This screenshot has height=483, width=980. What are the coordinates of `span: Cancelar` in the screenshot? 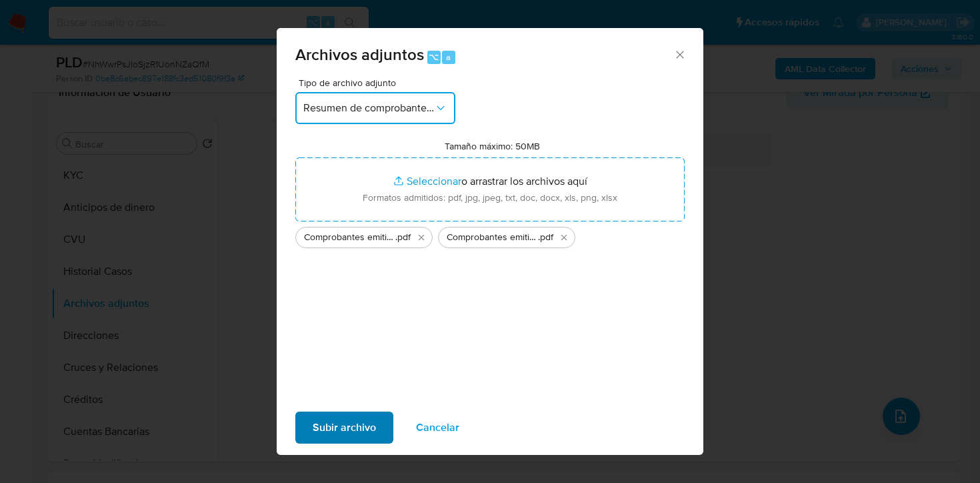 It's located at (438, 428).